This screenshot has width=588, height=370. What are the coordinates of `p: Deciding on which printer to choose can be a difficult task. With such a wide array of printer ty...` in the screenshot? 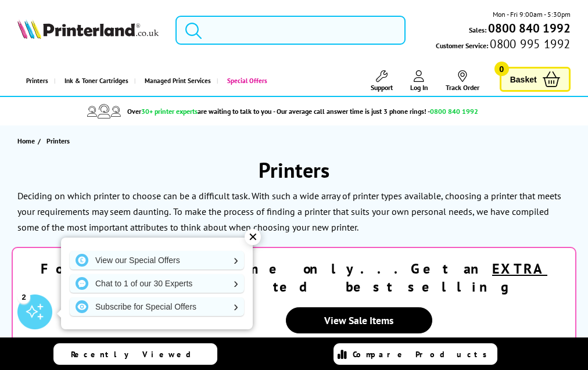 It's located at (289, 203).